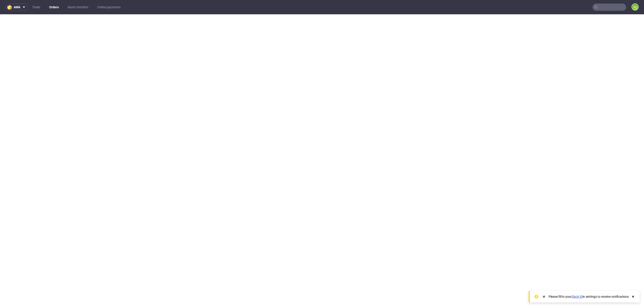 This screenshot has height=308, width=644. Describe the element at coordinates (109, 7) in the screenshot. I see `a: Online payments` at that location.